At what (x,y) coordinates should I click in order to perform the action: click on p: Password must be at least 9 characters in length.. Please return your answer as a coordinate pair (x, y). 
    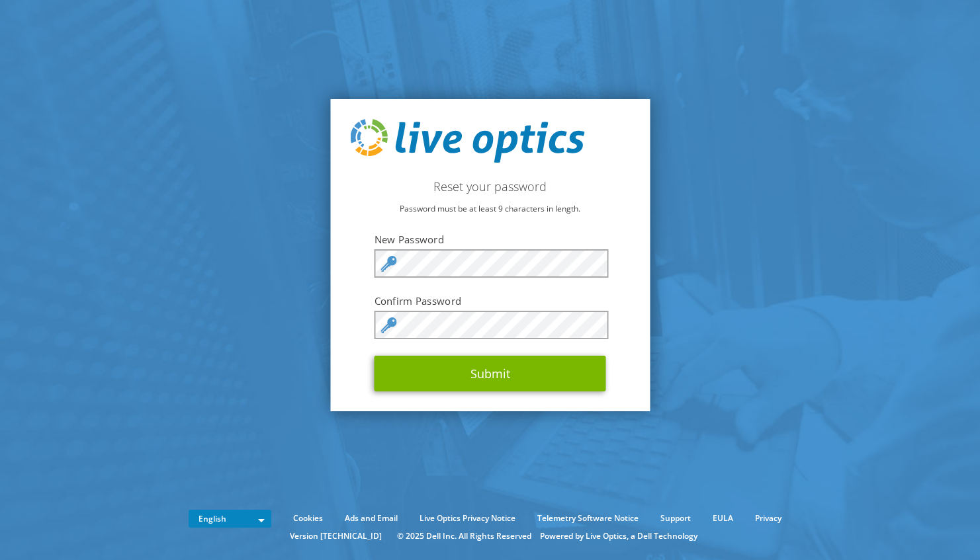
    Looking at the image, I should click on (490, 209).